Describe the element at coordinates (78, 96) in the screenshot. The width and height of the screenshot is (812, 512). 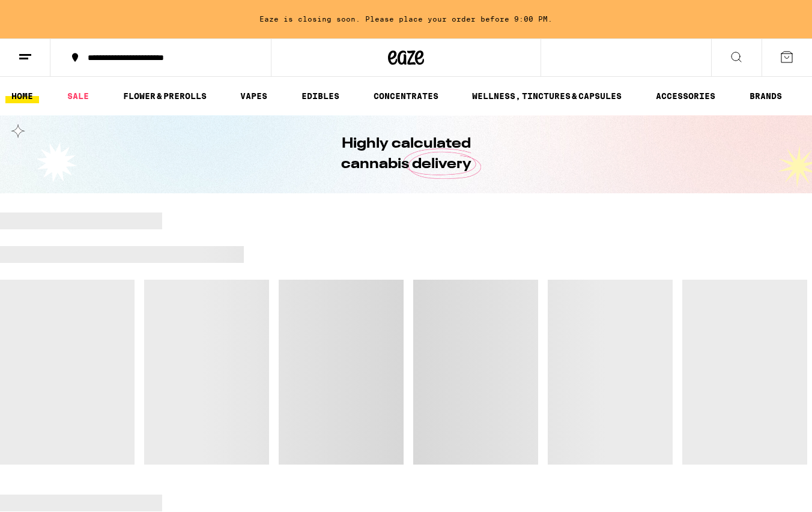
I see `a: SALE` at that location.